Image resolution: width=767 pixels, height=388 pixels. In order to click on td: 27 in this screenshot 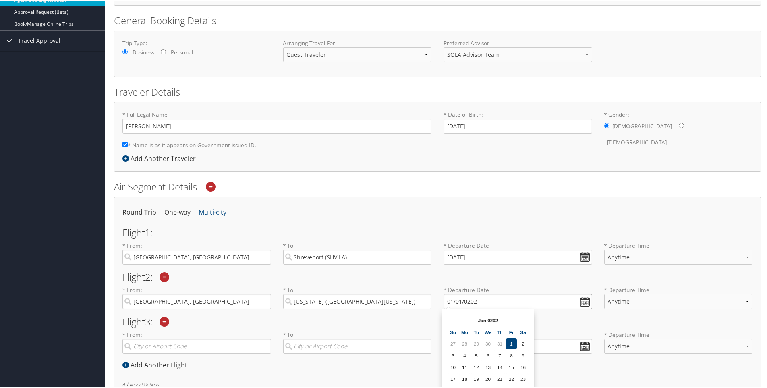, I will do `click(453, 343)`.